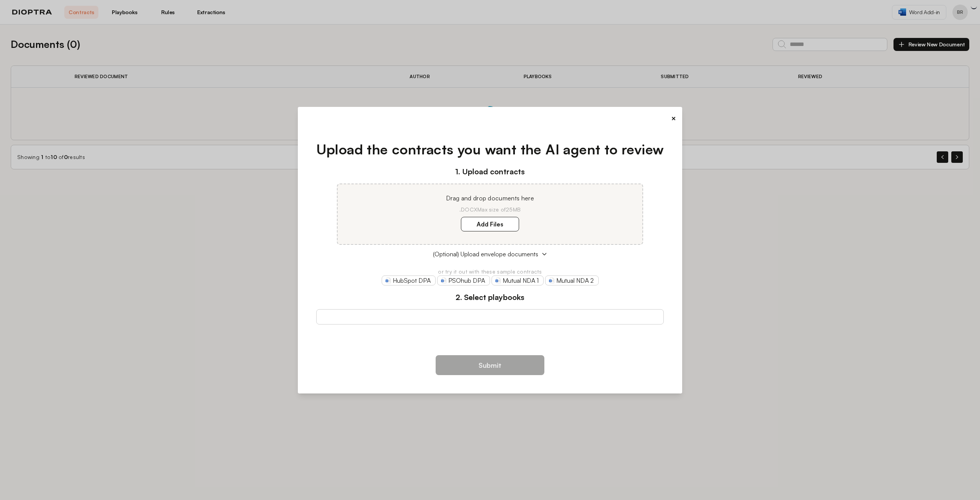 This screenshot has height=500, width=980. What do you see at coordinates (490, 272) in the screenshot?
I see `p: or try it out with these sample contracts` at bounding box center [490, 272].